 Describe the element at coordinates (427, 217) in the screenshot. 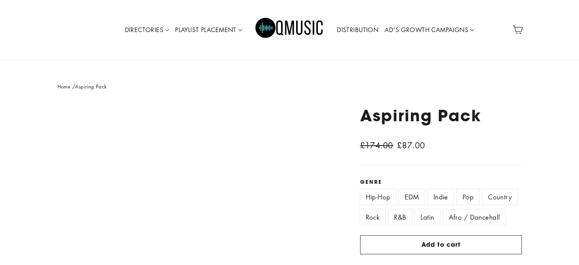

I see `label: Latin` at that location.